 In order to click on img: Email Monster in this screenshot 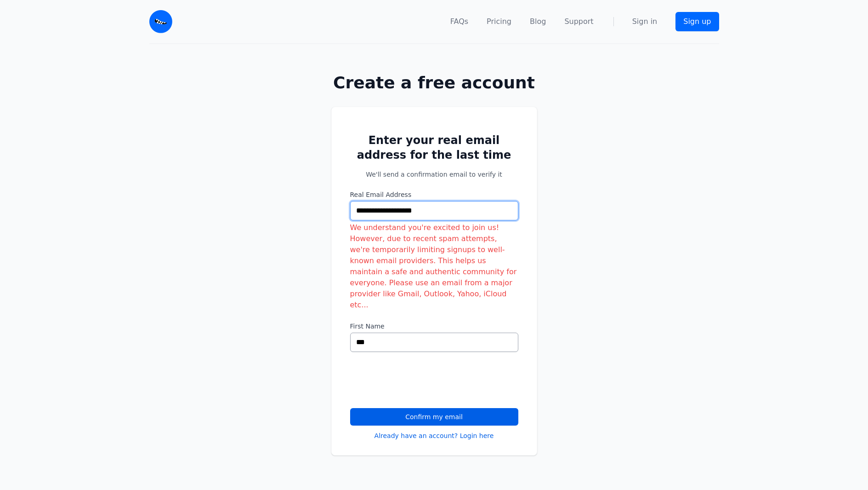, I will do `click(161, 22)`.